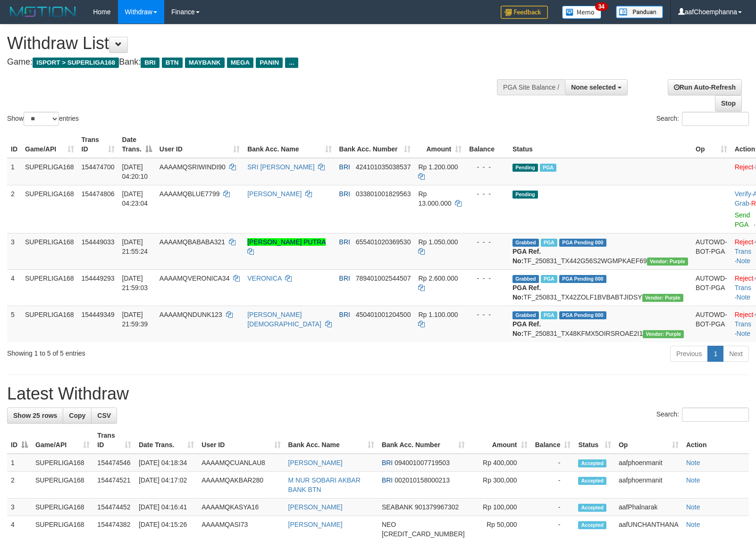  What do you see at coordinates (98, 242) in the screenshot?
I see `span: 154449033` at bounding box center [98, 242].